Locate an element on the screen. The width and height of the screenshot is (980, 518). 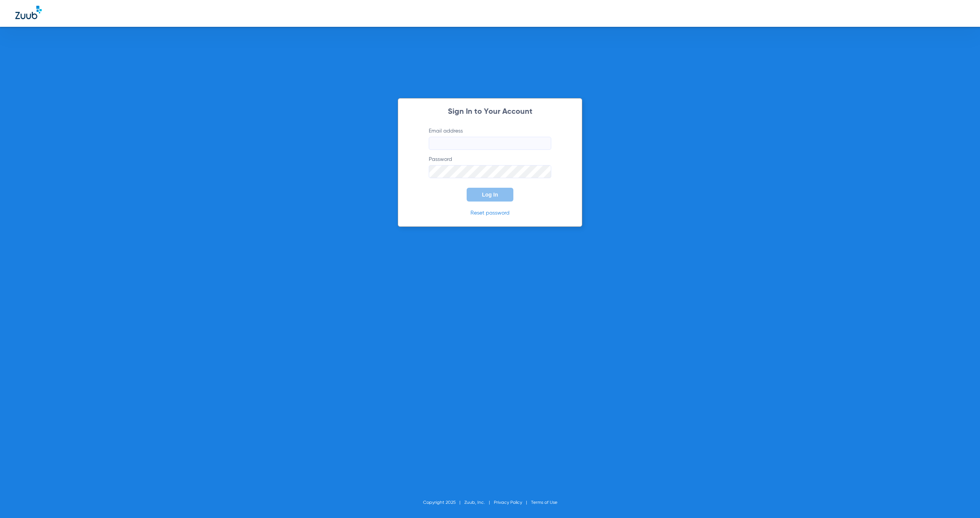
a: Reset password is located at coordinates (490, 213).